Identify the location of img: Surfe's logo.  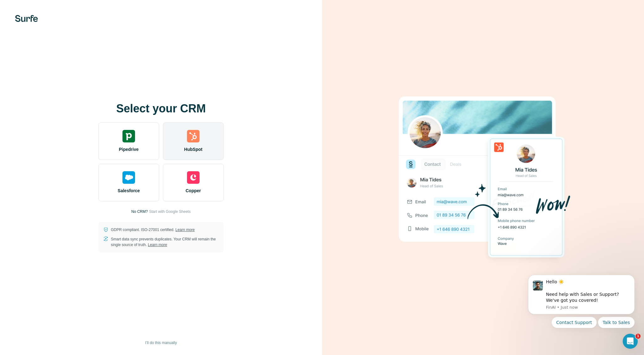
(26, 19).